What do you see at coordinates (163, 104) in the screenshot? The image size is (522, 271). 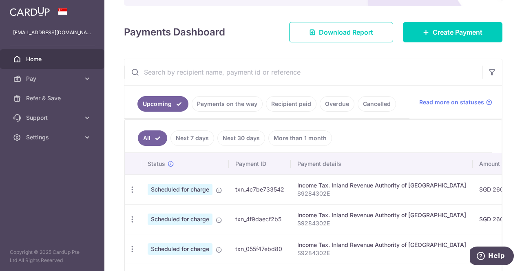 I see `a: Upcoming` at bounding box center [163, 104].